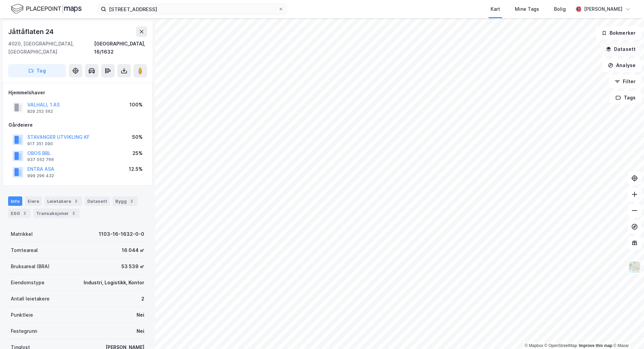  What do you see at coordinates (22, 315) in the screenshot?
I see `div: Punktleie` at bounding box center [22, 315].